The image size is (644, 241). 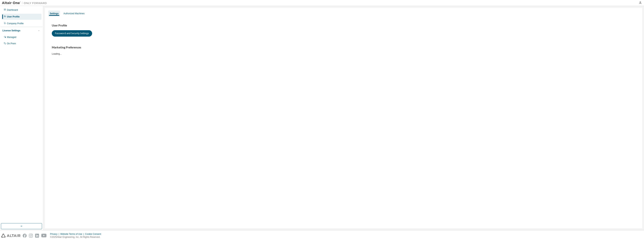 What do you see at coordinates (76, 237) in the screenshot?
I see `p: © 2025 Altair Engineering, Inc. All Rights Reserved.` at bounding box center [76, 237].